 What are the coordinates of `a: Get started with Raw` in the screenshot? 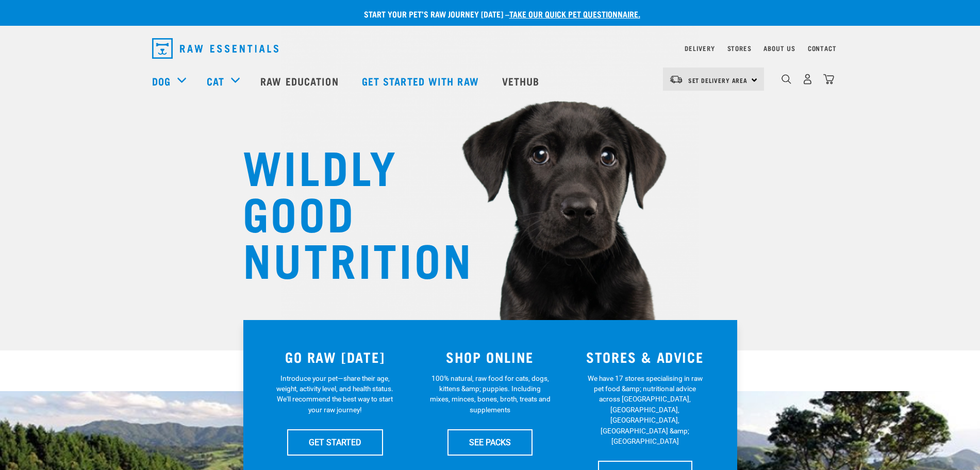 It's located at (422, 81).